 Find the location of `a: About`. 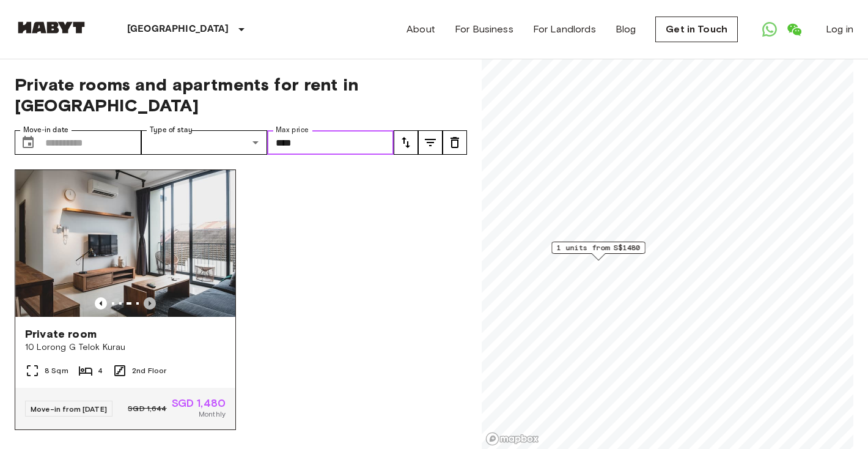

a: About is located at coordinates (421, 29).